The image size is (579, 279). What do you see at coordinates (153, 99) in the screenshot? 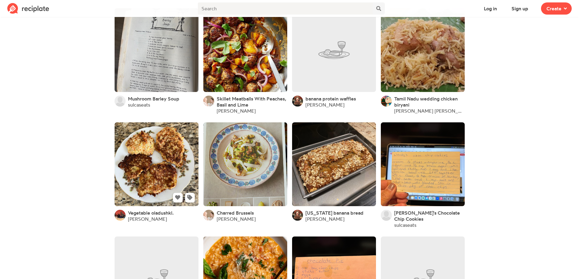
I see `span: Mushroom Barley Soup` at bounding box center [153, 99].